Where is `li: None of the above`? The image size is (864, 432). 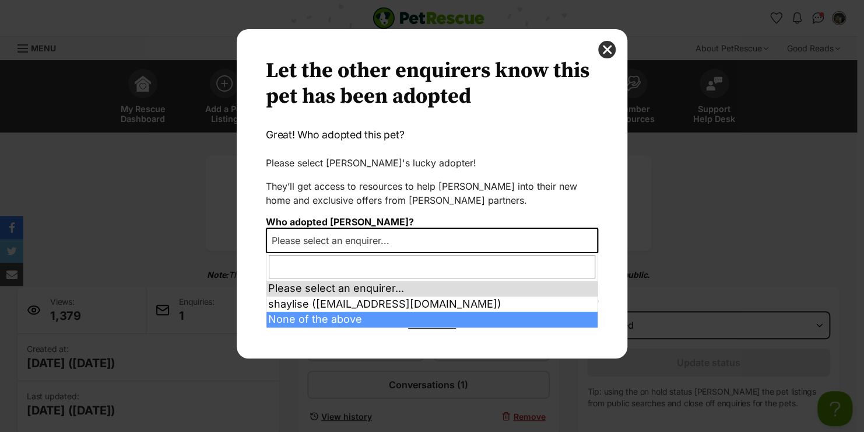
li: None of the above is located at coordinates (432, 319).